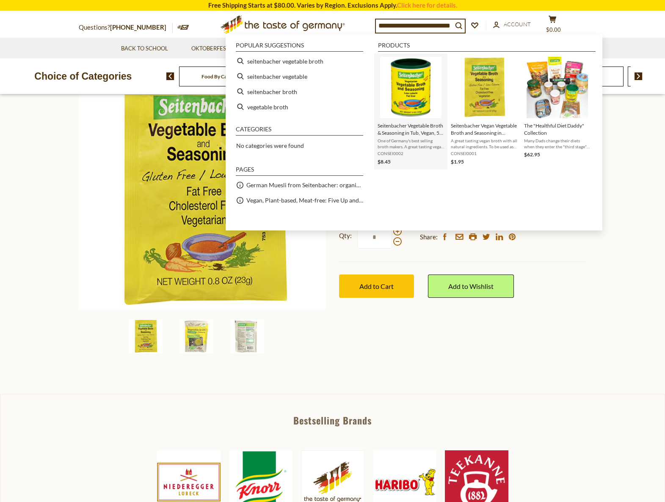  What do you see at coordinates (126, 28) in the screenshot?
I see `p: Questions?` at bounding box center [126, 28].